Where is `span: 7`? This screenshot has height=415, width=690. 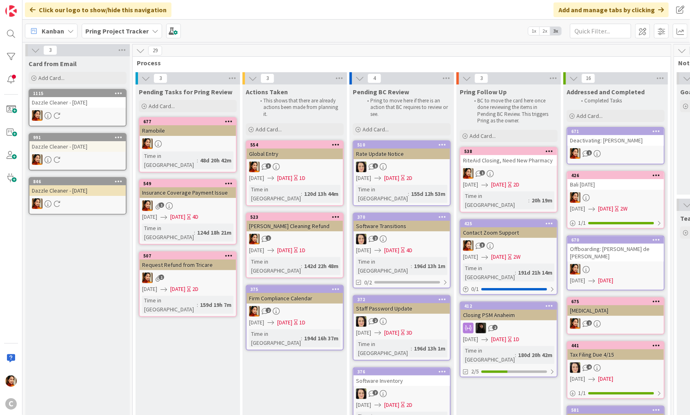
span: 7 is located at coordinates (375, 393).